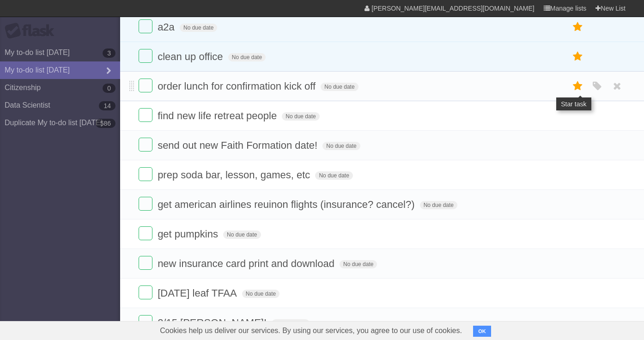 This screenshot has width=644, height=340. I want to click on span: Cookies help us deliver our services. By using our services, you agree to our use of cookies., so click(311, 331).